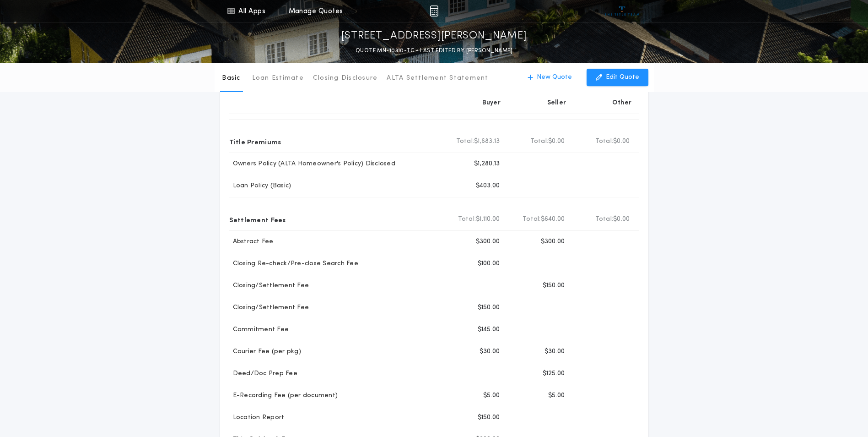 This screenshot has width=868, height=437. What do you see at coordinates (438, 78) in the screenshot?
I see `p: ALTA Settlement Statement` at bounding box center [438, 78].